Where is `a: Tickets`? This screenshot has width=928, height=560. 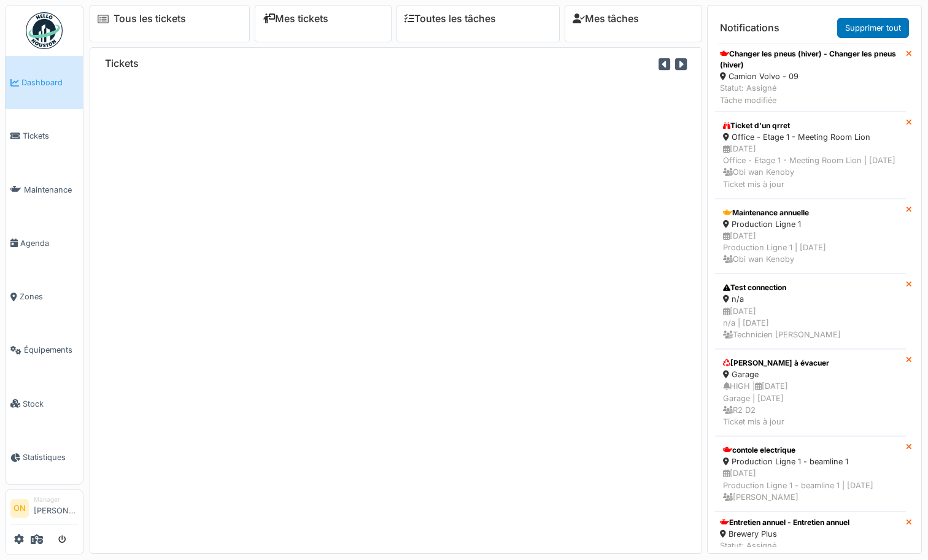 a: Tickets is located at coordinates (44, 136).